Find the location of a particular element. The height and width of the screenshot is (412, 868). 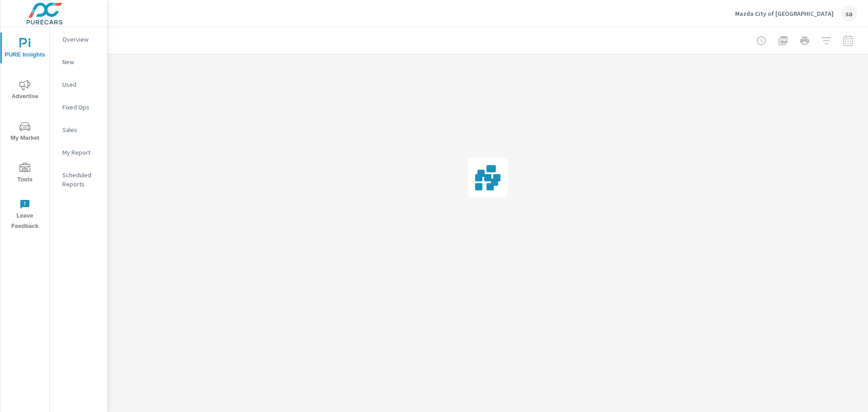

p: Fixed Ops is located at coordinates (81, 107).